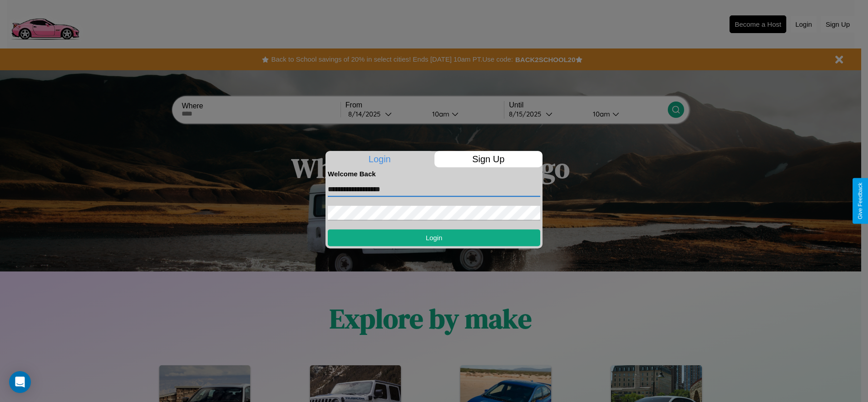 This screenshot has width=868, height=402. I want to click on h4: Welcome Back, so click(434, 174).